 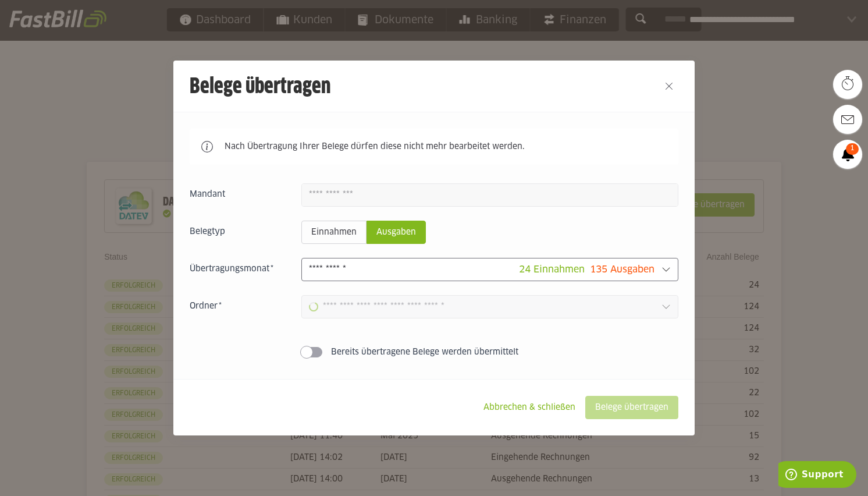 What do you see at coordinates (622, 270) in the screenshot?
I see `span: 135 Ausgaben` at bounding box center [622, 270].